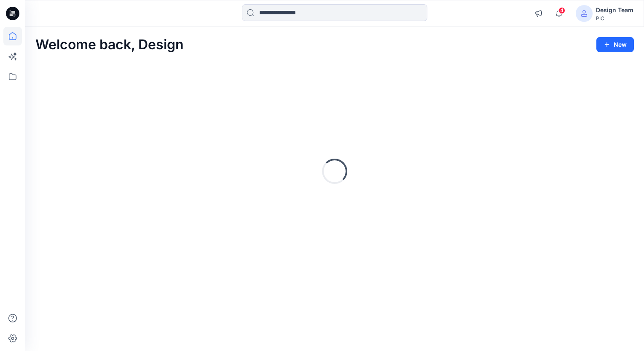 This screenshot has width=644, height=351. I want to click on h2: Welcome back, Design, so click(110, 45).